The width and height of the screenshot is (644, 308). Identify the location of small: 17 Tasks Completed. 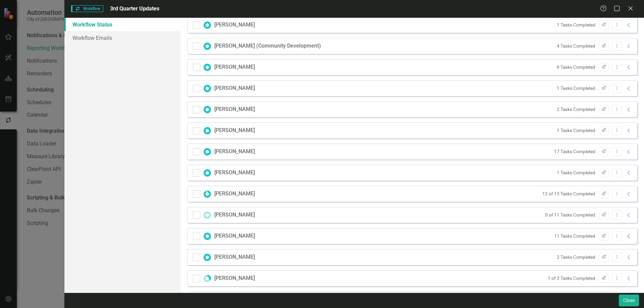
(575, 152).